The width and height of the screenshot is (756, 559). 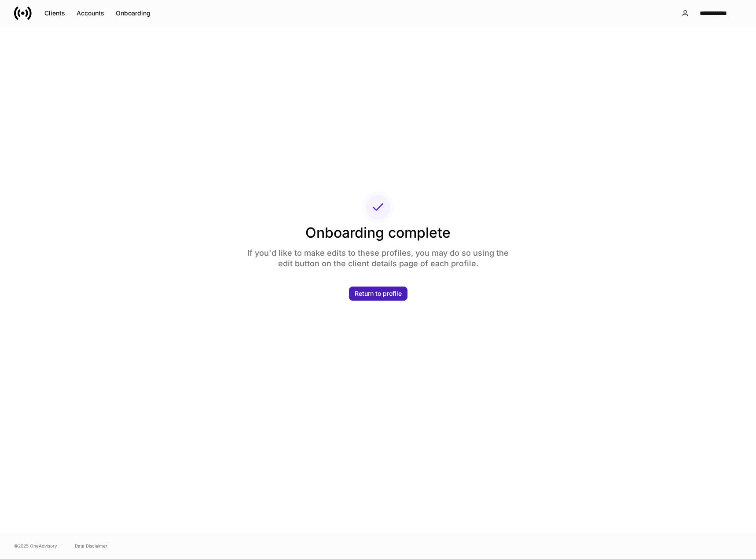 What do you see at coordinates (378, 233) in the screenshot?
I see `h2: Onboarding complete` at bounding box center [378, 233].